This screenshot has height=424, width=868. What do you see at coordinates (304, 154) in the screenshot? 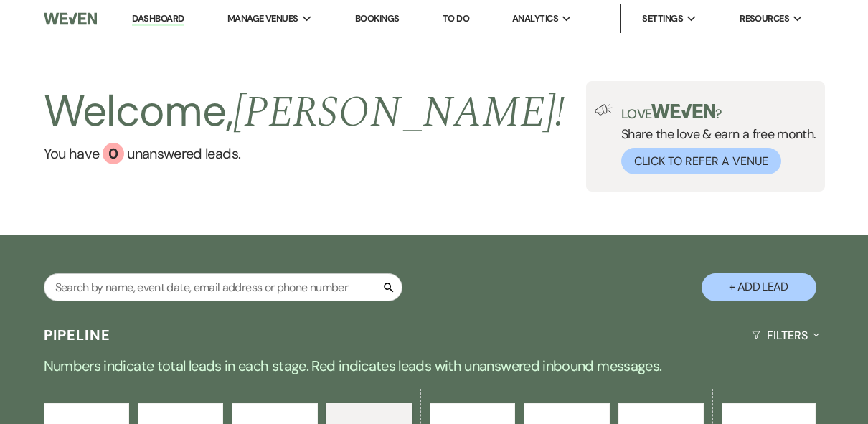
I see `a: You have 0 unanswered leads.` at bounding box center [304, 154].